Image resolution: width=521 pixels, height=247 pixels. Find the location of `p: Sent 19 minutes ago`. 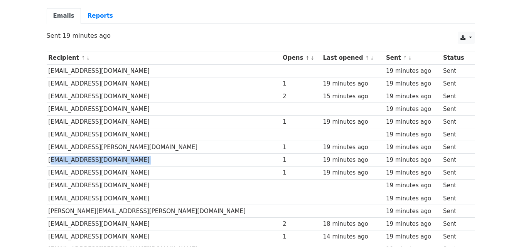

p: Sent 19 minutes ago is located at coordinates (261, 35).